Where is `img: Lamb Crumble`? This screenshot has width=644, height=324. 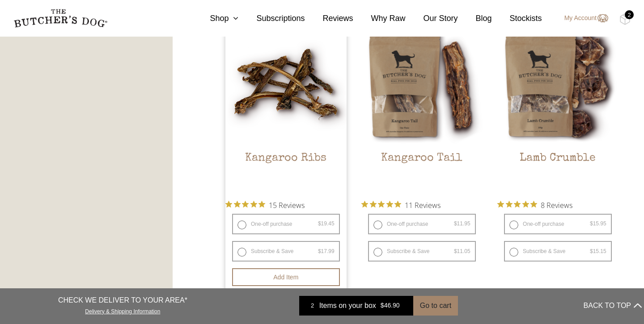 img: Lamb Crumble is located at coordinates (557, 84).